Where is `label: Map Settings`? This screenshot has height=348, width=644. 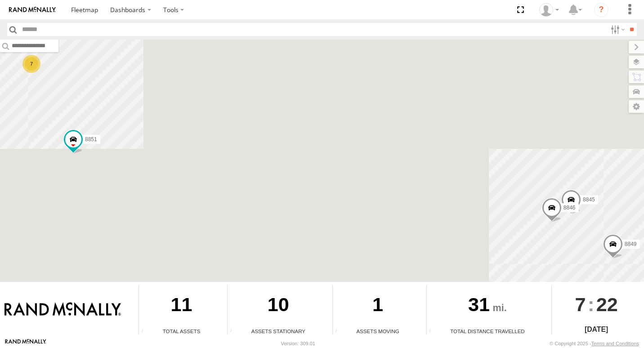
label: Map Settings is located at coordinates (636, 107).